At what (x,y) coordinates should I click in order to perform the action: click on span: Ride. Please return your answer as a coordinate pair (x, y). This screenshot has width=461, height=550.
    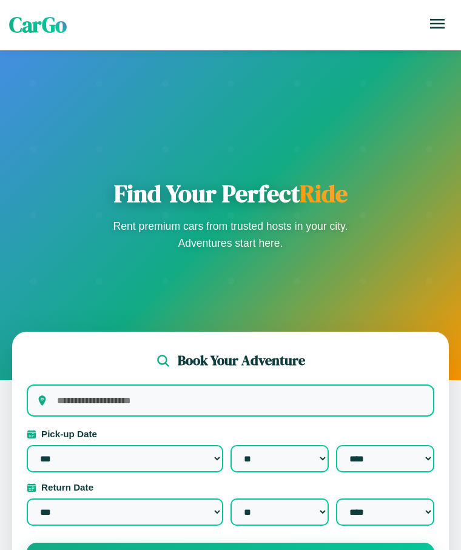
    Looking at the image, I should click on (323, 193).